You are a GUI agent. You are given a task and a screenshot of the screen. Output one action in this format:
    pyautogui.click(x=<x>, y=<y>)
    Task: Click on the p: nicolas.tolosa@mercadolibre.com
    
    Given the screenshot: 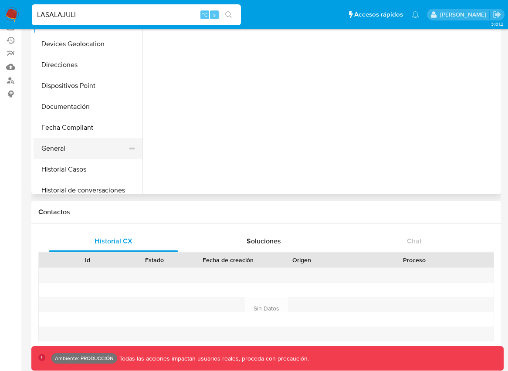 What is the action you would take?
    pyautogui.click(x=464, y=14)
    